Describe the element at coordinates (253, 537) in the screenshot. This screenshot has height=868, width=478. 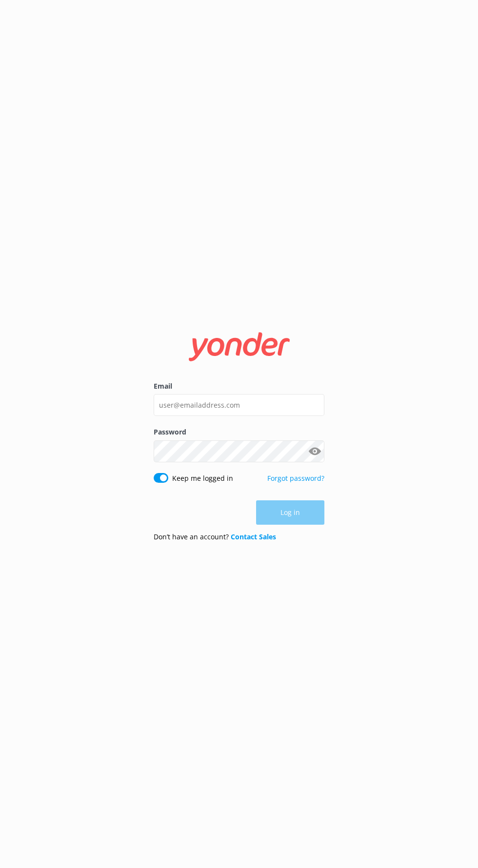
I see `a: Contact Sales` at that location.